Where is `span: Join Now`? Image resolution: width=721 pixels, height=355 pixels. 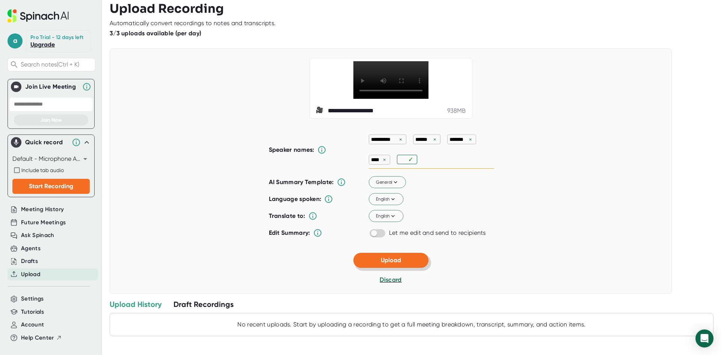
span: Join Now is located at coordinates (51, 120).